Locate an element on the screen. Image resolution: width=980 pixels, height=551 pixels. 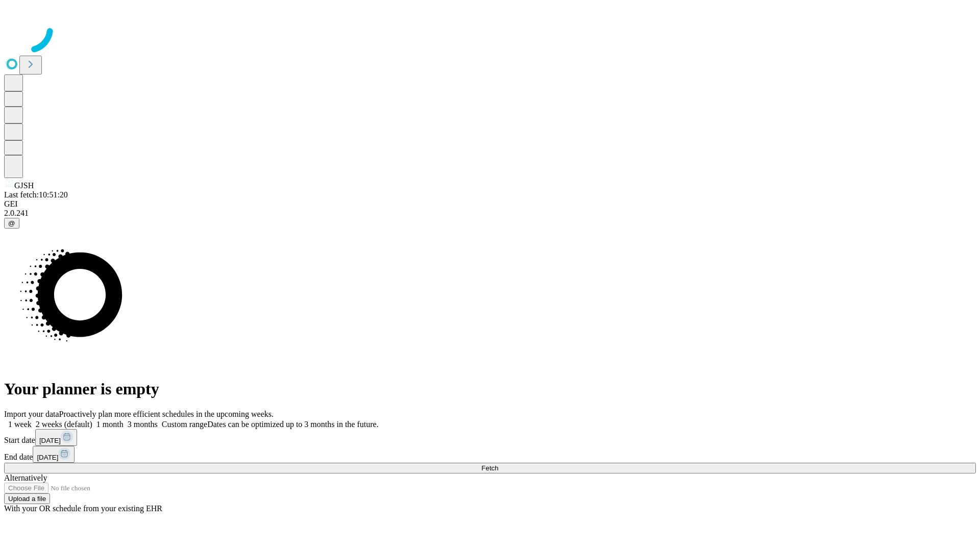
span: Last fetch: 10:51:20 is located at coordinates (36, 194).